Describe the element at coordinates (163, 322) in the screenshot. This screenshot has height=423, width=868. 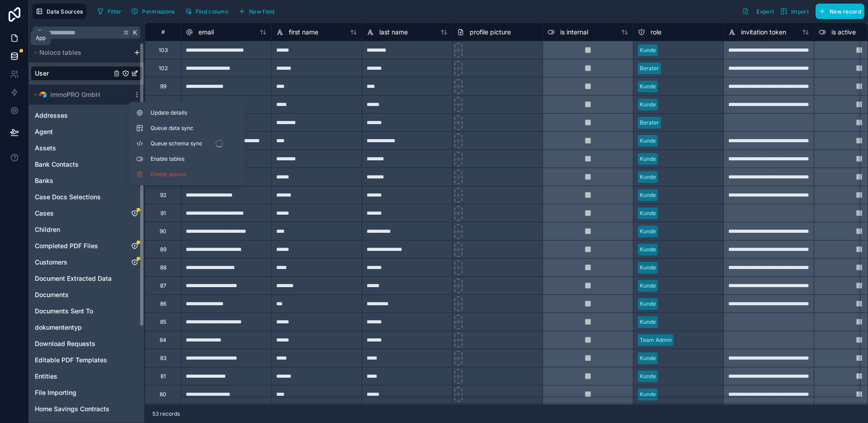
I see `div: 85` at that location.